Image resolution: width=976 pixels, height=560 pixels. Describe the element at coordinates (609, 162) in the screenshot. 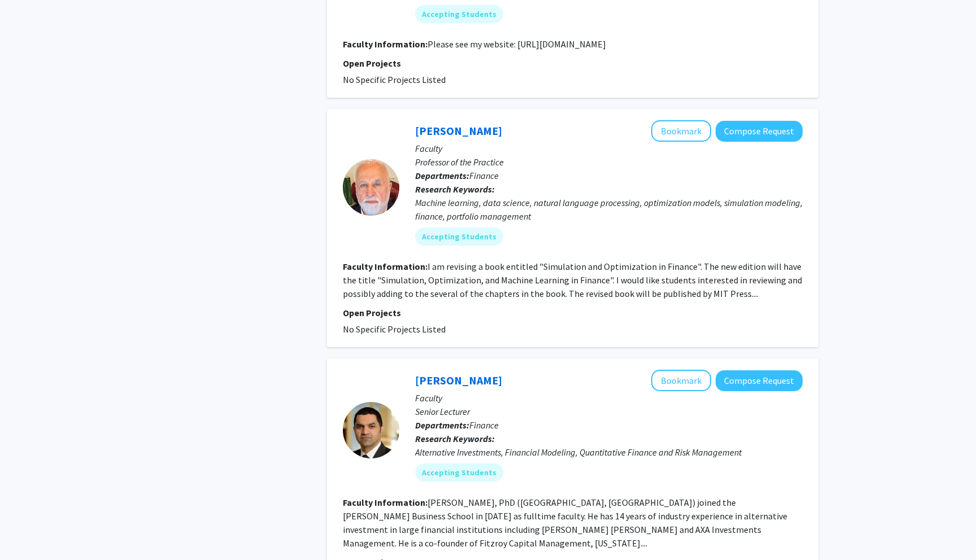

I see `p: Professor of the Practice` at that location.